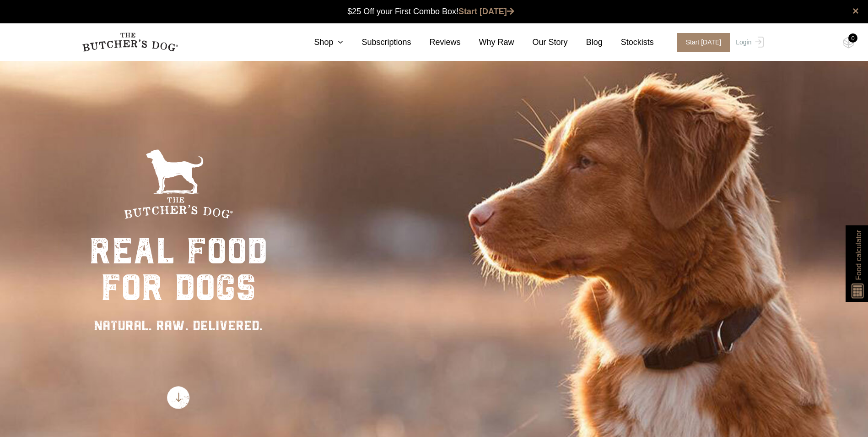 This screenshot has width=868, height=437. What do you see at coordinates (178, 269) in the screenshot?
I see `div: real food for dogs` at bounding box center [178, 269].